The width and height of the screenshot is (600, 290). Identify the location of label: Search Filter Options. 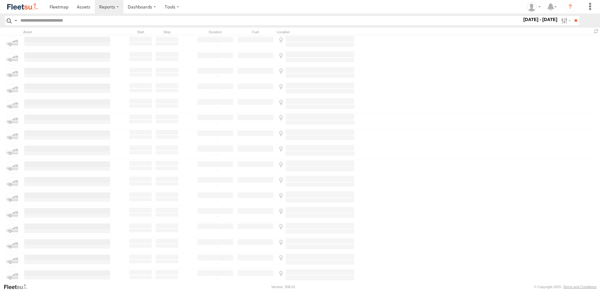
(565, 20).